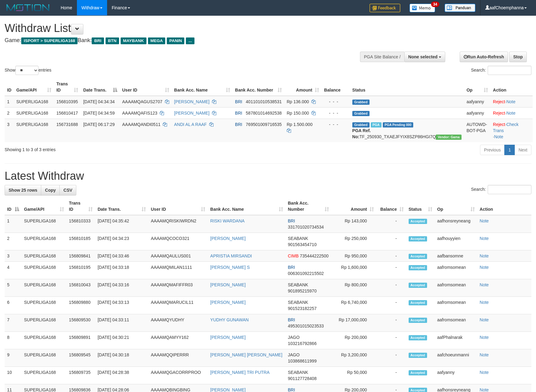  I want to click on span: SEABANK, so click(298, 239).